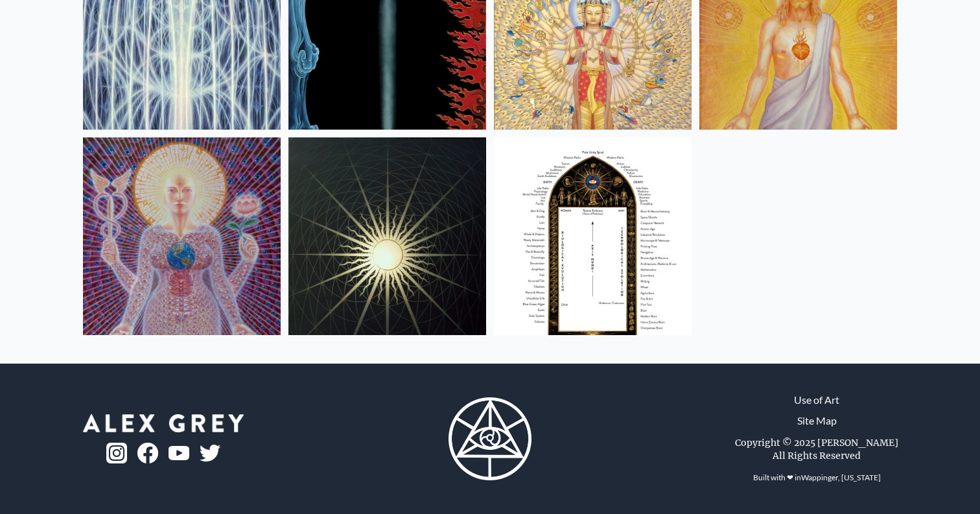 This screenshot has width=980, height=514. Describe the element at coordinates (593, 236) in the screenshot. I see `img: Sacred Mirrors Frame` at that location.